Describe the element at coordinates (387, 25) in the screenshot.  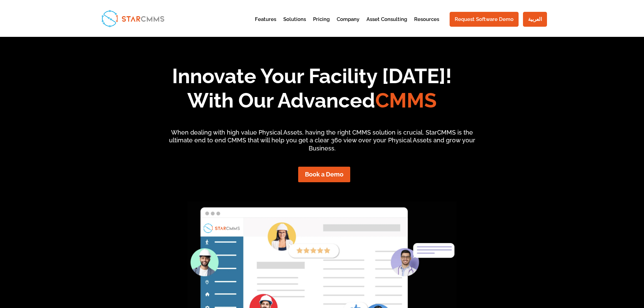
I see `a: Asset Consulting` at that location.